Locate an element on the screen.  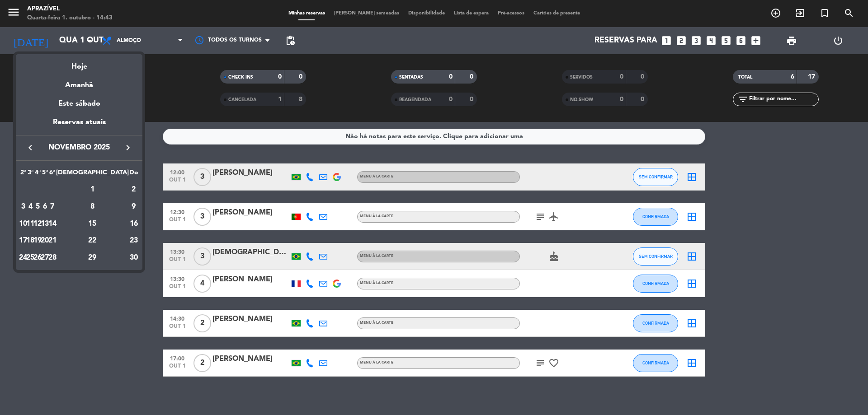
div: Este sábado is located at coordinates (79, 104).